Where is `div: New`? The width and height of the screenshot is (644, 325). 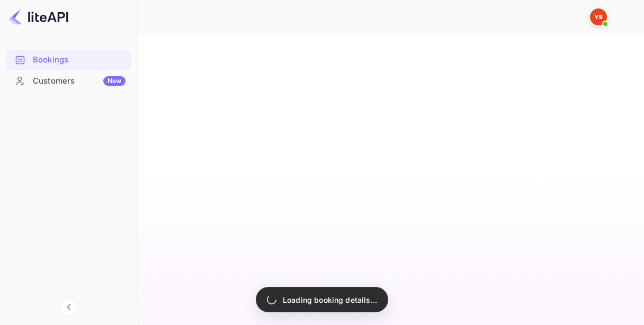
div: New is located at coordinates (114, 81).